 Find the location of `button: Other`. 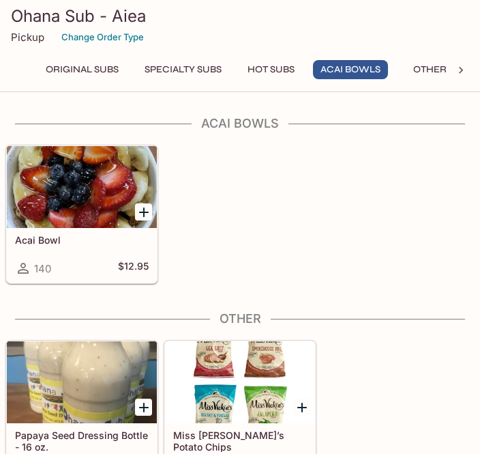

button: Other is located at coordinates (430, 70).